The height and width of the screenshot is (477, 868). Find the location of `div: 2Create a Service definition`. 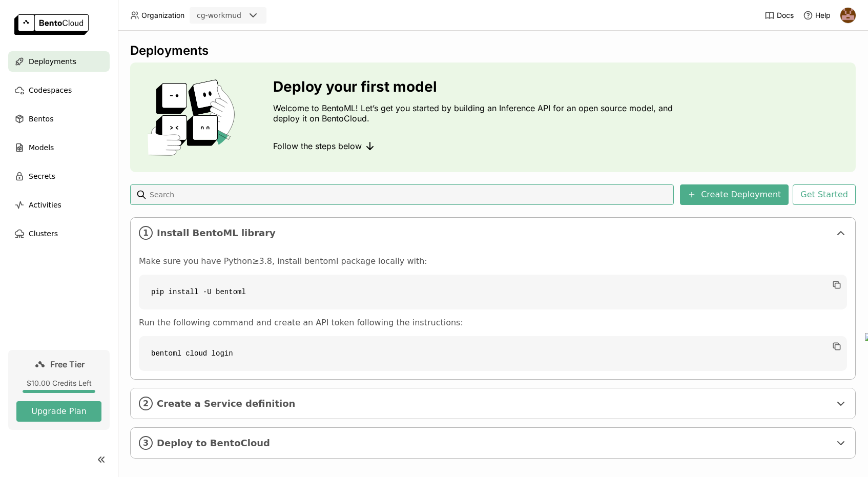

div: 2Create a Service definition is located at coordinates (492, 403).